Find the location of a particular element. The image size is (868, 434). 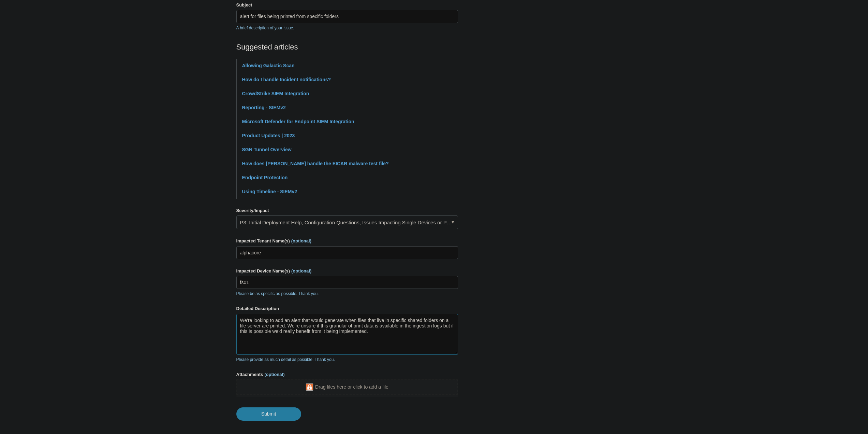

p: Please provide as much detail as possible. Thank you. is located at coordinates (347, 360).